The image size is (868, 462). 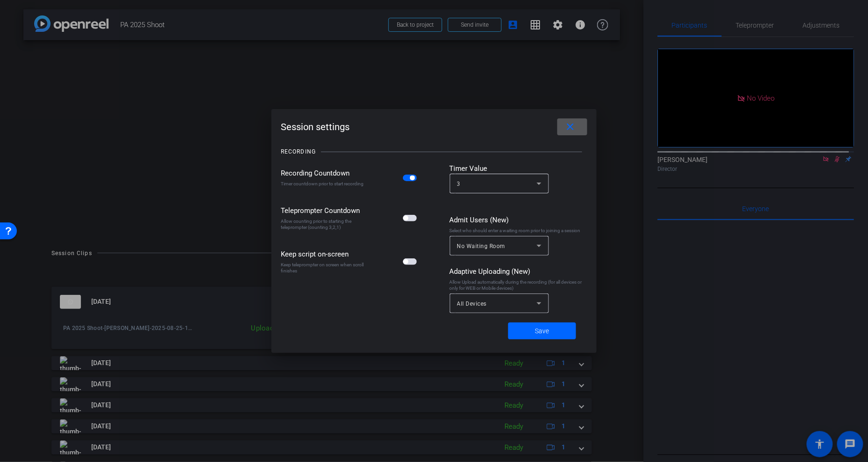 What do you see at coordinates (324, 184) in the screenshot?
I see `div: Timer countdown prior to start recording` at bounding box center [324, 184].